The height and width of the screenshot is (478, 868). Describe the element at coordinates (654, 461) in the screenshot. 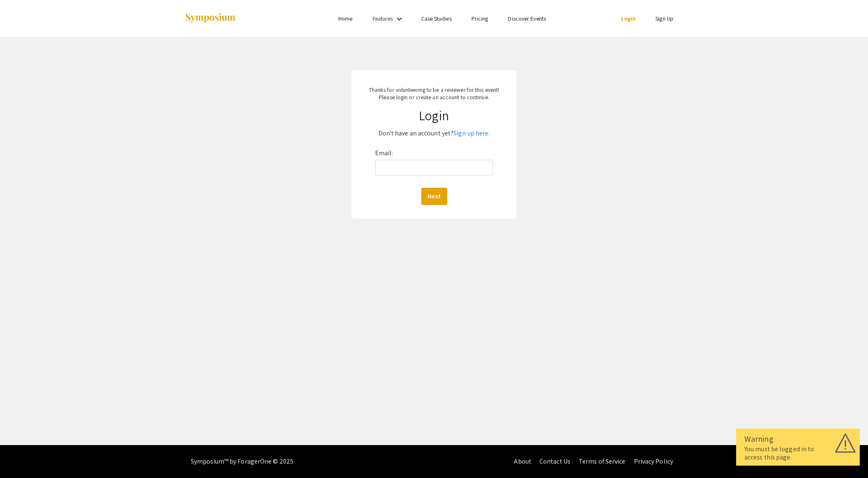

I see `a: Privacy Policy` at that location.